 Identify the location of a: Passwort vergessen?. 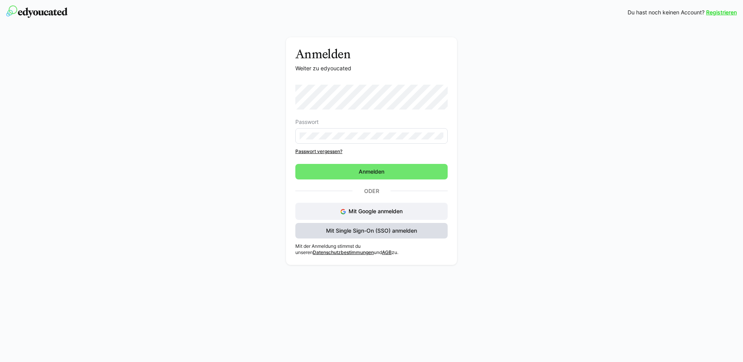
(371, 152).